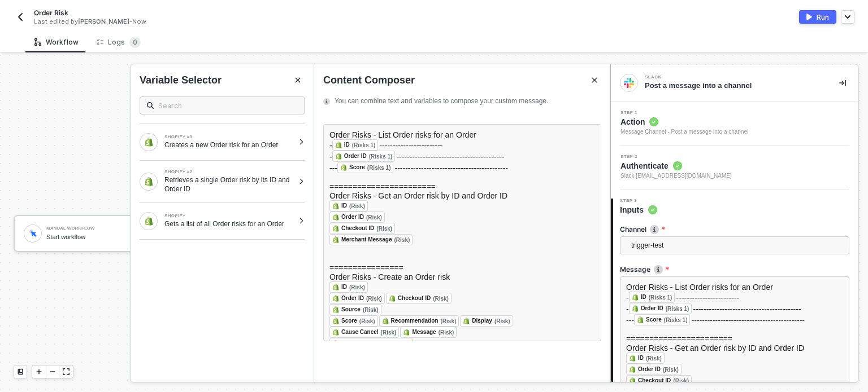 This screenshot has height=392, width=868. Describe the element at coordinates (466, 101) in the screenshot. I see `span: You can combine text and variables to compose your custom message.` at that location.